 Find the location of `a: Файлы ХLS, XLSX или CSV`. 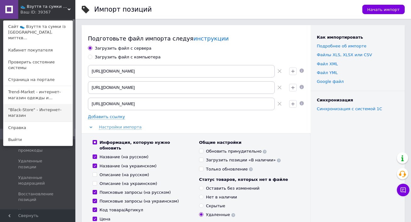

a: Файлы ХLS, XLSX или CSV is located at coordinates (345, 55).